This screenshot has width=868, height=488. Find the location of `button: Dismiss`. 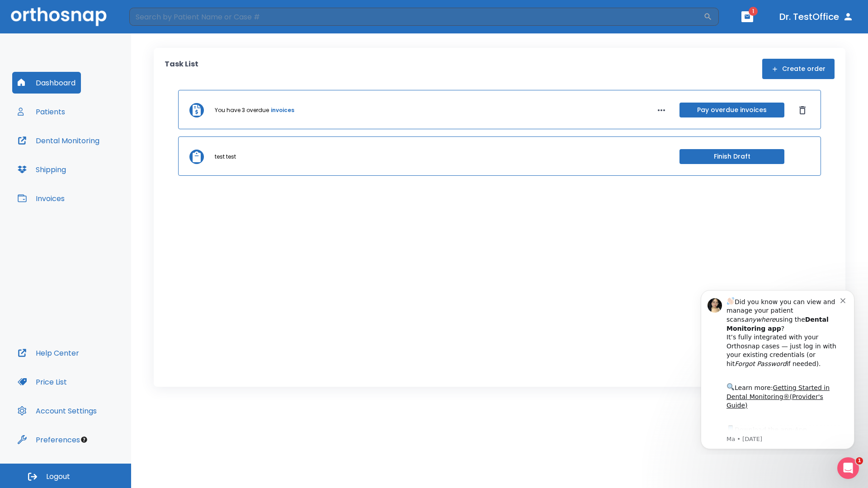

button: Dismiss is located at coordinates (802, 110).